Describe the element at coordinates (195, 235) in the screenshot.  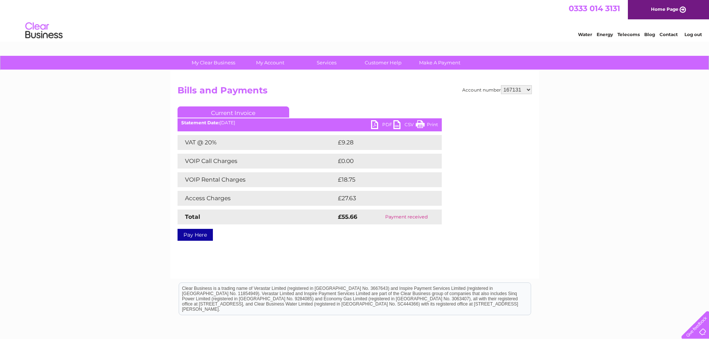
I see `a: Pay Here` at that location.